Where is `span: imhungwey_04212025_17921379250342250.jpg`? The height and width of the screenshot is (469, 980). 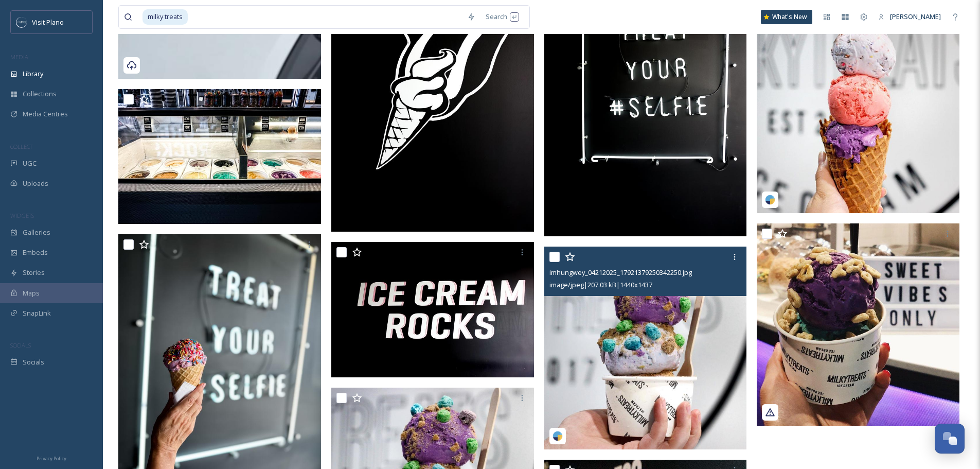
span: imhungwey_04212025_17921379250342250.jpg is located at coordinates (620, 273).